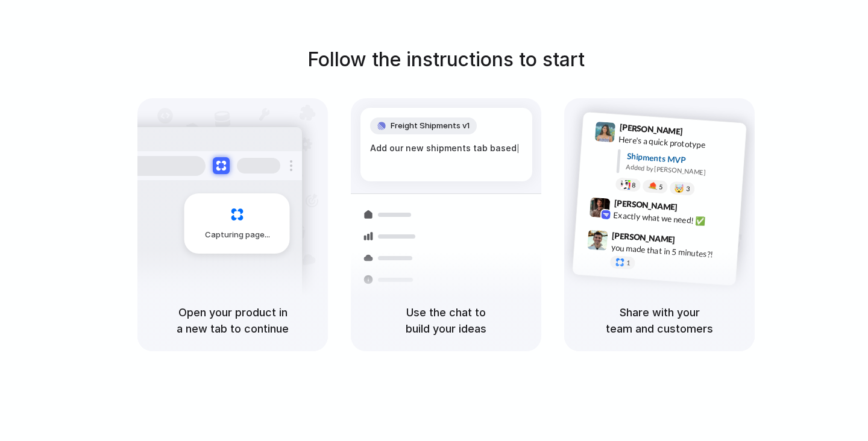 This screenshot has height=441, width=868. Describe the element at coordinates (233, 321) in the screenshot. I see `h5: Open your product in a new tab to continue` at that location.